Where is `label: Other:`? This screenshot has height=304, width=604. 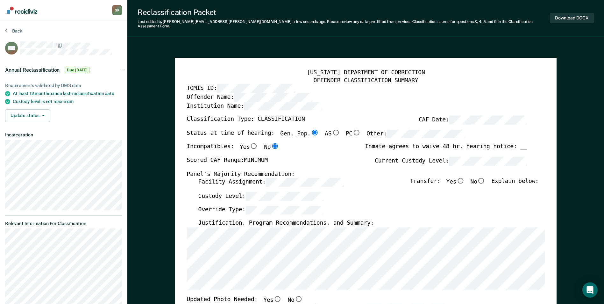
label: Other: is located at coordinates (415, 133).